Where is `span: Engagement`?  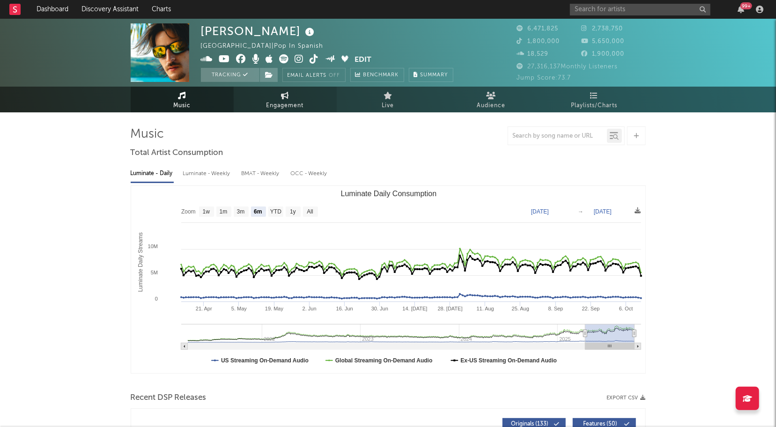 span: Engagement is located at coordinates (285, 106).